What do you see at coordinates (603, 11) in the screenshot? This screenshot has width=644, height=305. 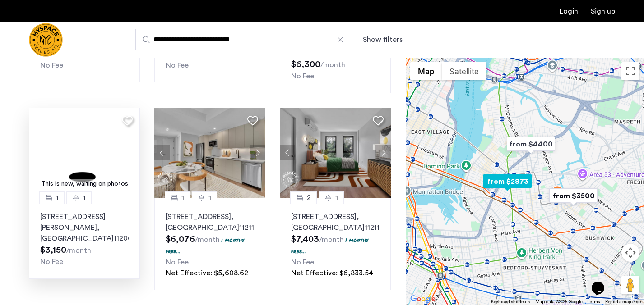 I see `a: Registration` at bounding box center [603, 11].